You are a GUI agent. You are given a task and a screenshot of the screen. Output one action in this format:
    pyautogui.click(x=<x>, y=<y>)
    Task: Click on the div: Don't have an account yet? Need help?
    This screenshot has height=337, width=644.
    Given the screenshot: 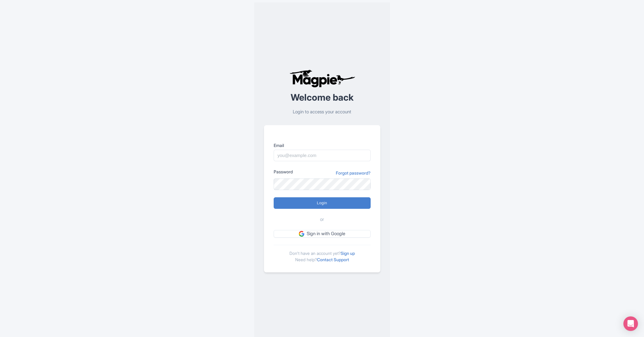 What is the action you would take?
    pyautogui.click(x=322, y=254)
    